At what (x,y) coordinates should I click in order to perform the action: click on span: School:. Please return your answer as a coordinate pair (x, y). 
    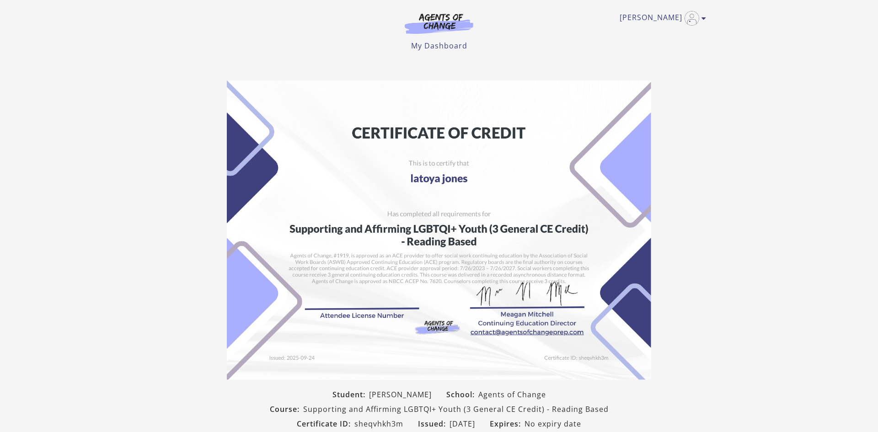
    Looking at the image, I should click on (463, 395).